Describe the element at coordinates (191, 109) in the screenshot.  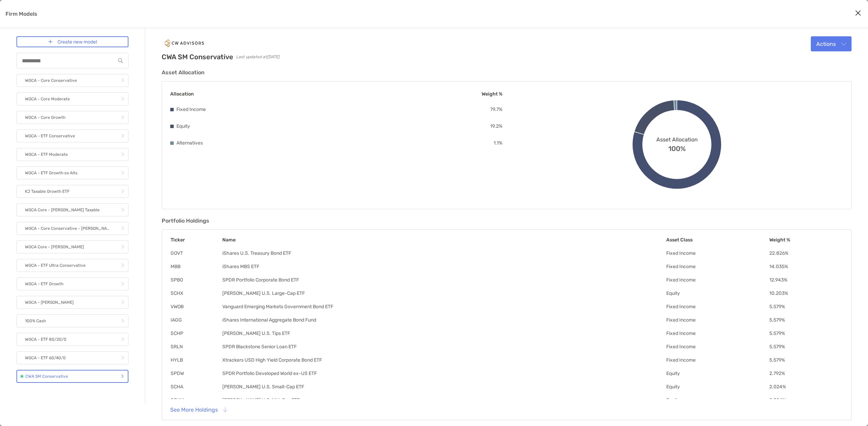
I see `p: Fixed Income` at that location.